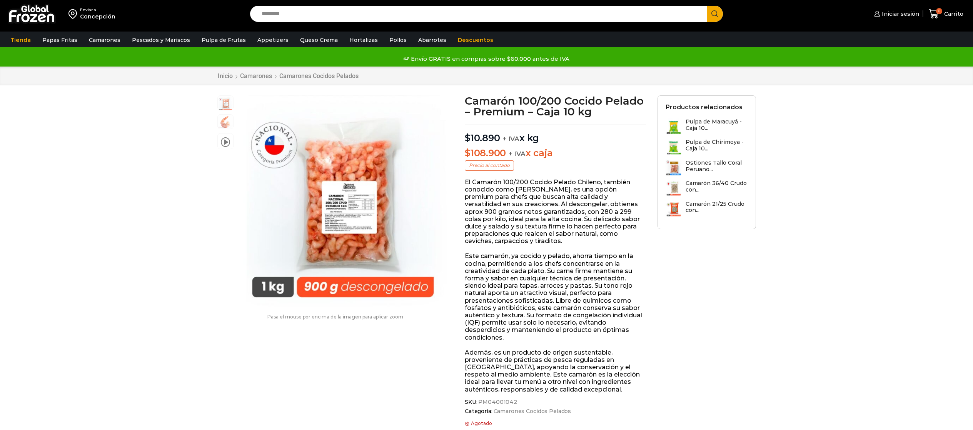  I want to click on p: x caja, so click(555, 153).